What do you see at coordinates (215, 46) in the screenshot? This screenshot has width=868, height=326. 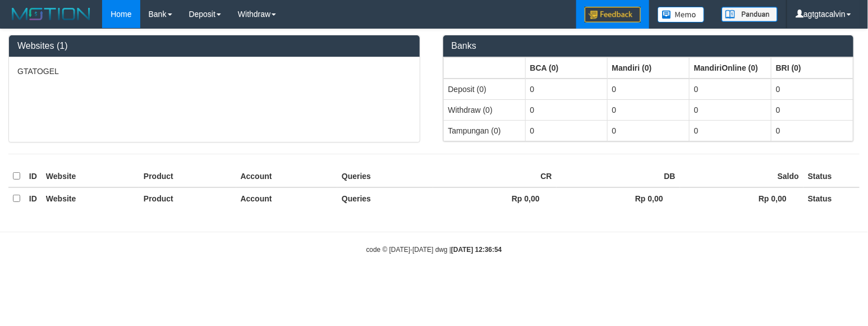 I see `h3: Websites (1)` at bounding box center [215, 46].